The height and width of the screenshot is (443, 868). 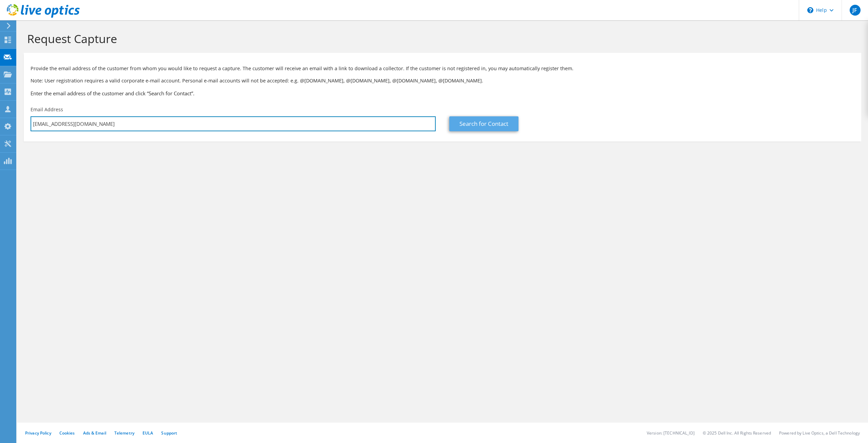 I want to click on p: Note: User registration requires a valid corporate e-mail account. Personal e-mail accounts will ..., so click(x=442, y=81).